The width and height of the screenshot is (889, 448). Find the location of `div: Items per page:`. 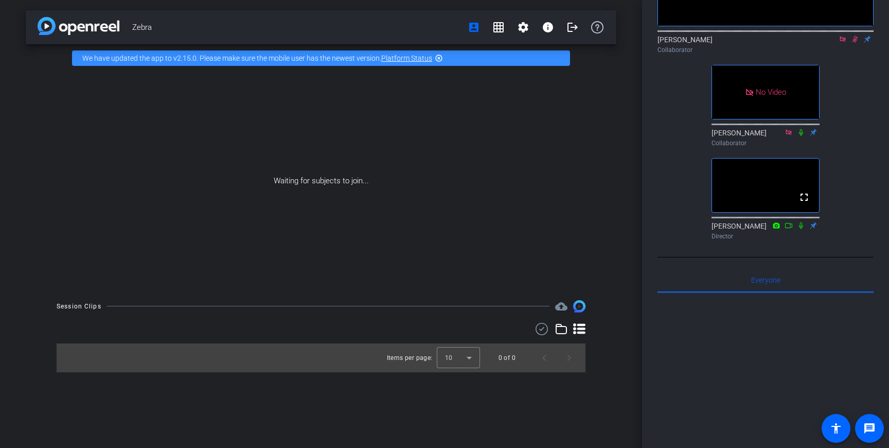

div: Items per page: is located at coordinates (410, 358).